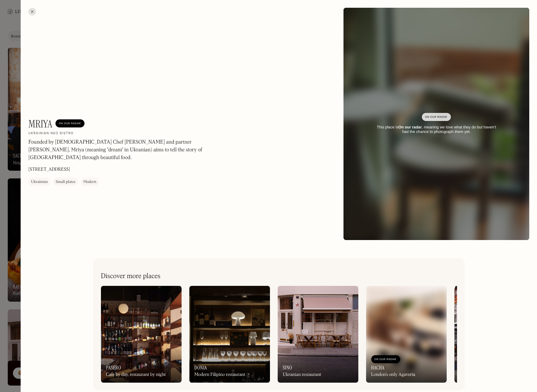  I want to click on h3: Hacha, so click(378, 368).